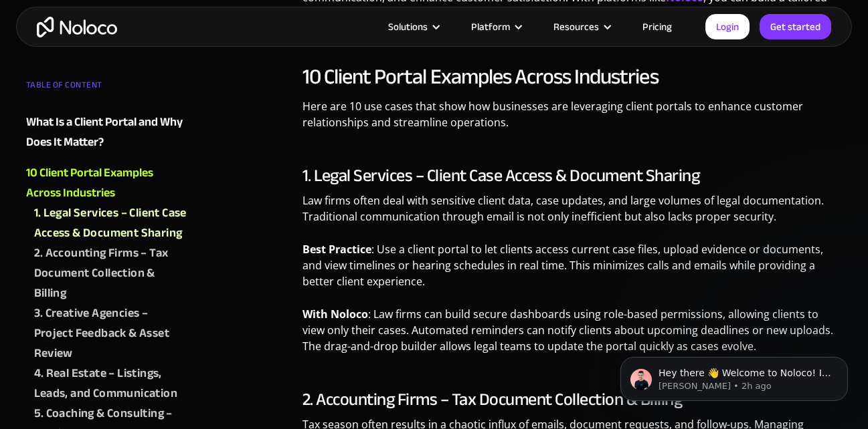 The height and width of the screenshot is (429, 868). What do you see at coordinates (572, 119) in the screenshot?
I see `p: Here are 10 use cases that show how businesses are leveraging client portals to enhance customer ...` at bounding box center [572, 119].